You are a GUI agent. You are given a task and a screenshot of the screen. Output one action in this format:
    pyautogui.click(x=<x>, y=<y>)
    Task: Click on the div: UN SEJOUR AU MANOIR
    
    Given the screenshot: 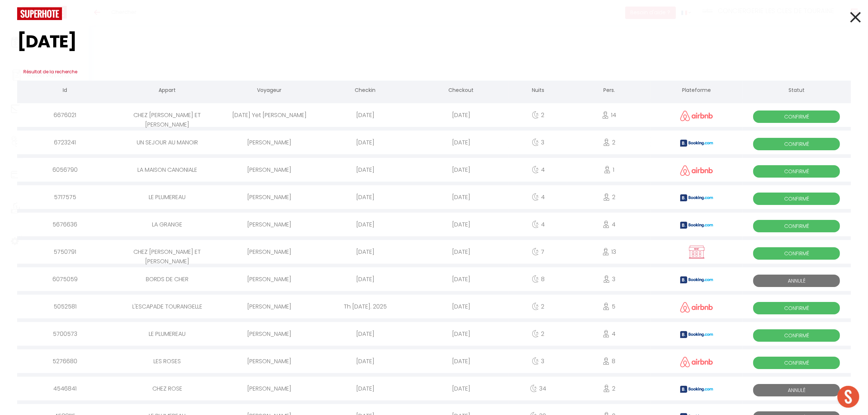 What is the action you would take?
    pyautogui.click(x=167, y=142)
    